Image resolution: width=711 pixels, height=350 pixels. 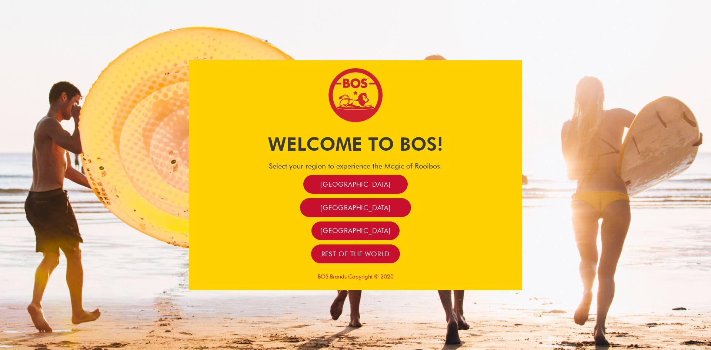 I want to click on h1: Welcome to BOS!, so click(x=355, y=144).